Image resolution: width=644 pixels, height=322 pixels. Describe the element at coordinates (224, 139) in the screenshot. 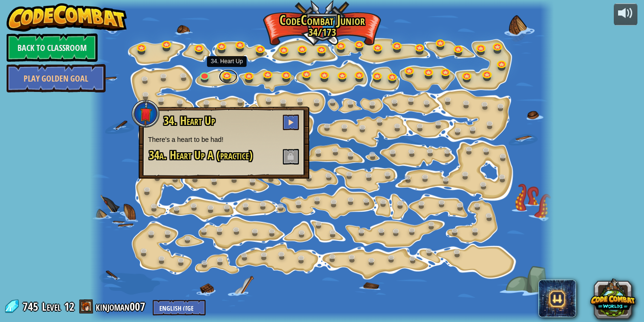

I see `p: There's a heart to be had!` at that location.